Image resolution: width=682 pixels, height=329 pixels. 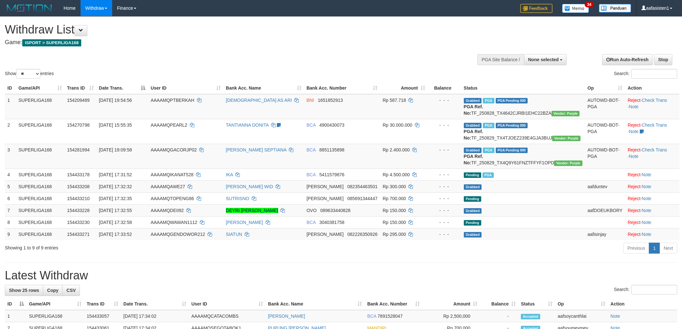 I want to click on b: PGA Ref. No:, so click(x=474, y=160).